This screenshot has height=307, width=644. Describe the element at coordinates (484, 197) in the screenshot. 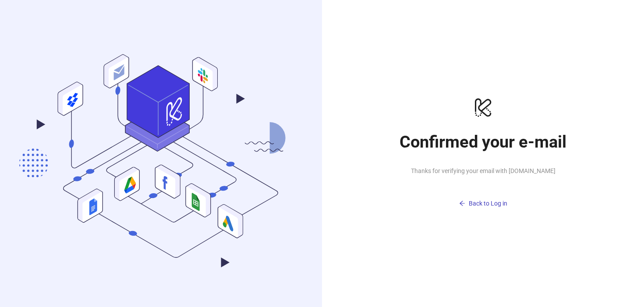

I see `a: Back to Log in` at that location.